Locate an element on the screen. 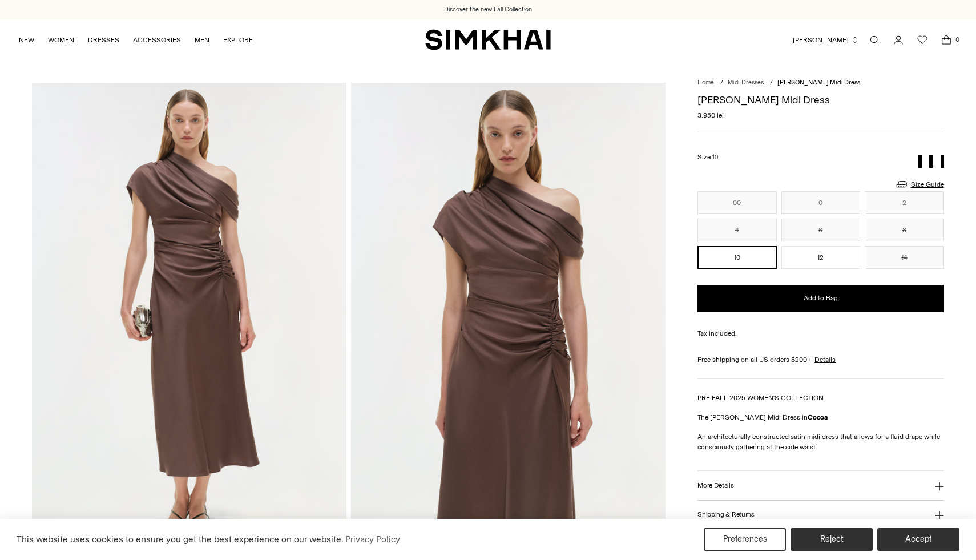 This screenshot has width=976, height=560. button: 10 is located at coordinates (737, 257).